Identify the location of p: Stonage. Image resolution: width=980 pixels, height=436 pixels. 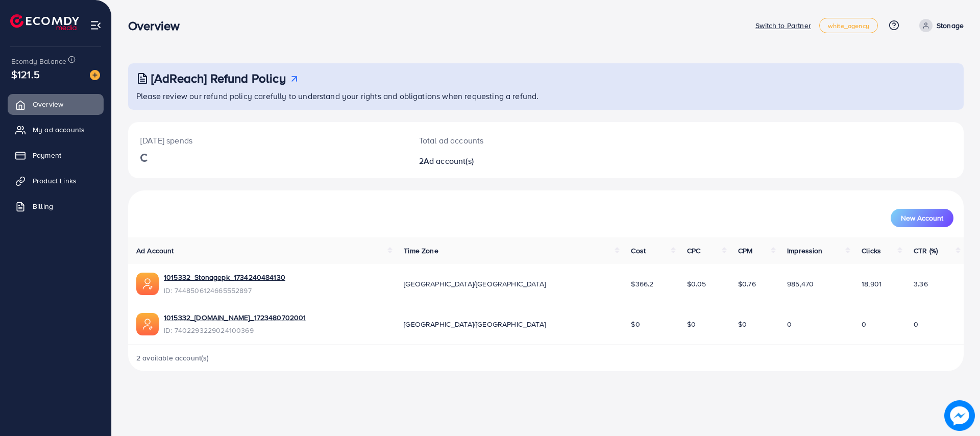
(950, 25).